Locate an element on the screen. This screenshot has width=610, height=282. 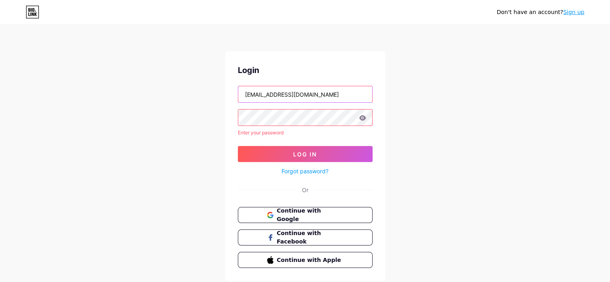
span: Log In is located at coordinates (305, 154).